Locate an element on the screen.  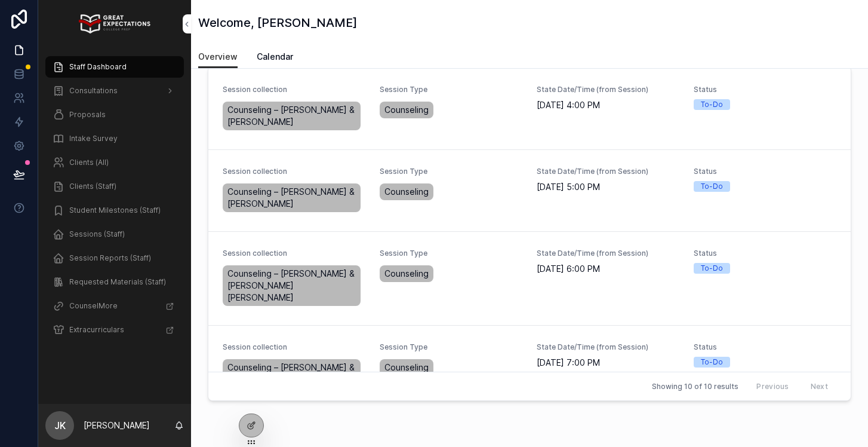
span: CounselMore is located at coordinates (93, 306).